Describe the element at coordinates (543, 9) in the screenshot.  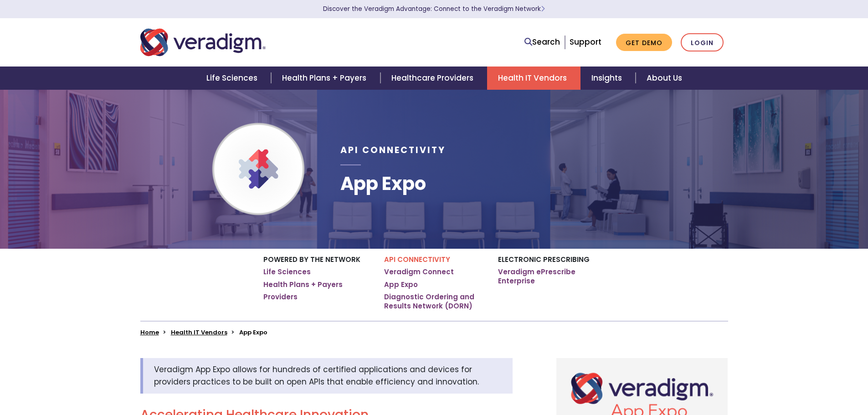
I see `span: Learn More` at that location.